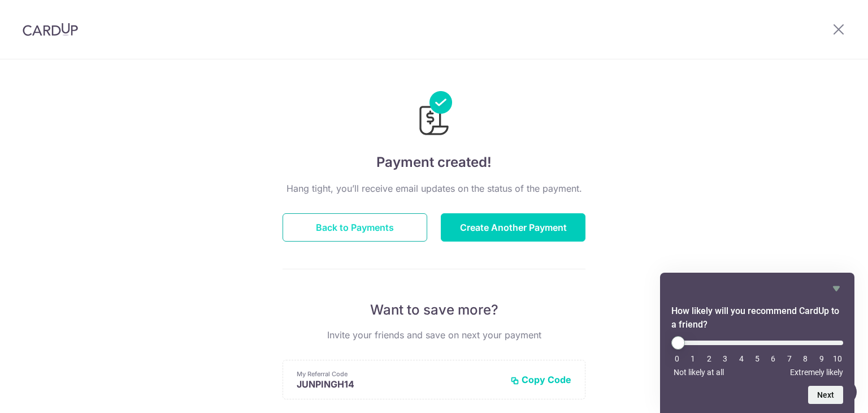  What do you see at coordinates (741, 359) in the screenshot?
I see `li: 4` at bounding box center [741, 359].